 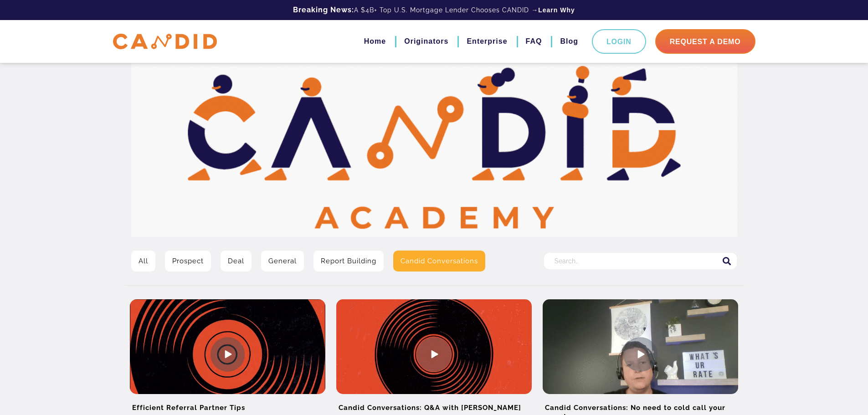 What do you see at coordinates (705, 41) in the screenshot?
I see `a: Request A Demo` at bounding box center [705, 41].